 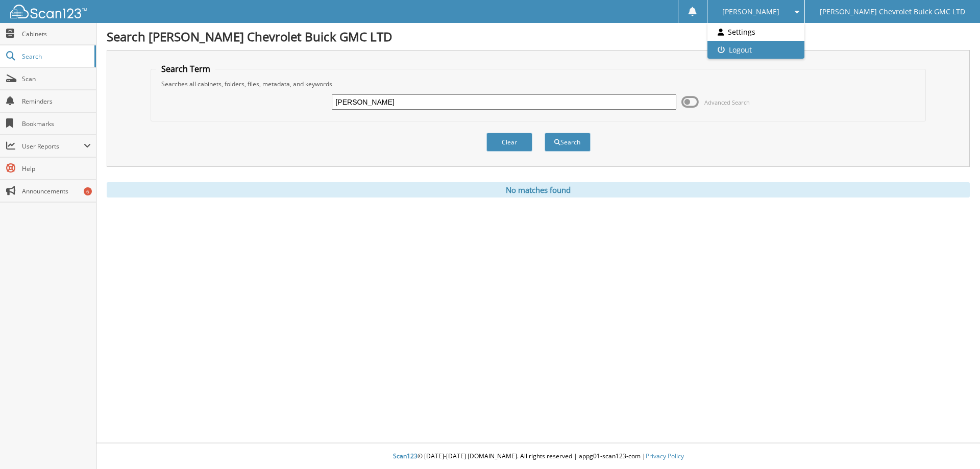 What do you see at coordinates (727, 102) in the screenshot?
I see `span: Advanced Search` at bounding box center [727, 102].